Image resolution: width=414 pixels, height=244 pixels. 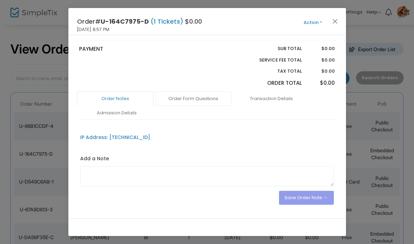 I want to click on p: Order Total, so click(x=273, y=83).